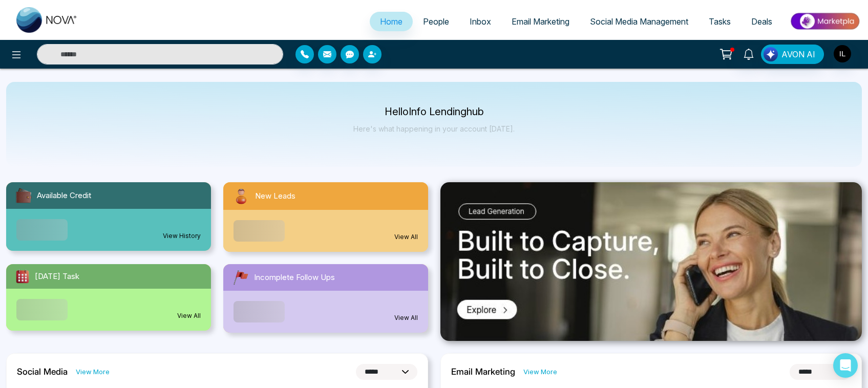 The height and width of the screenshot is (388, 868). Describe the element at coordinates (761, 21) in the screenshot. I see `a: Deals` at that location.